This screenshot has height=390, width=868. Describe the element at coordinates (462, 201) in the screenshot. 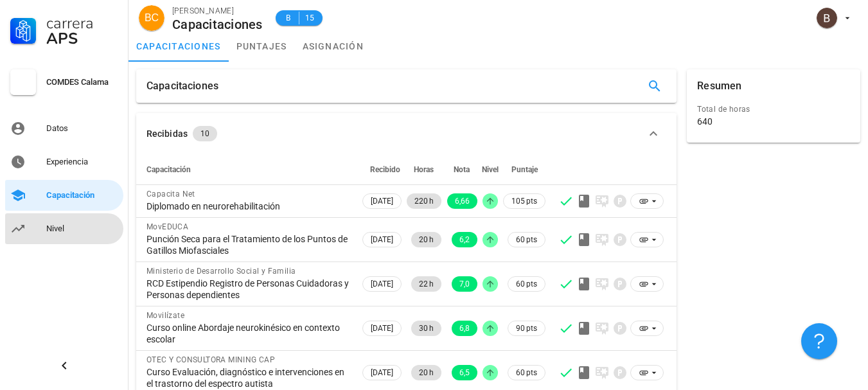

I see `span: 6,66` at that location.